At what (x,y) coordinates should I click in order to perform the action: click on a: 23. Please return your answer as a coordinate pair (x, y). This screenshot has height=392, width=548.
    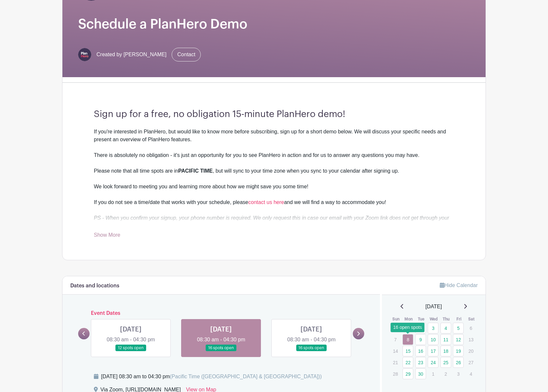
    Looking at the image, I should click on (421, 362).